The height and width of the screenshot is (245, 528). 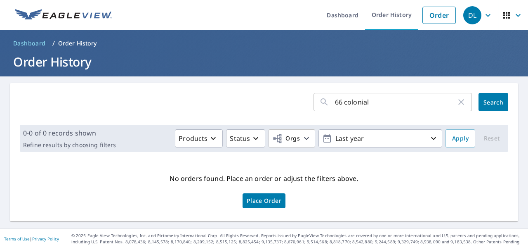 What do you see at coordinates (246, 138) in the screenshot?
I see `button: Status` at bounding box center [246, 138].